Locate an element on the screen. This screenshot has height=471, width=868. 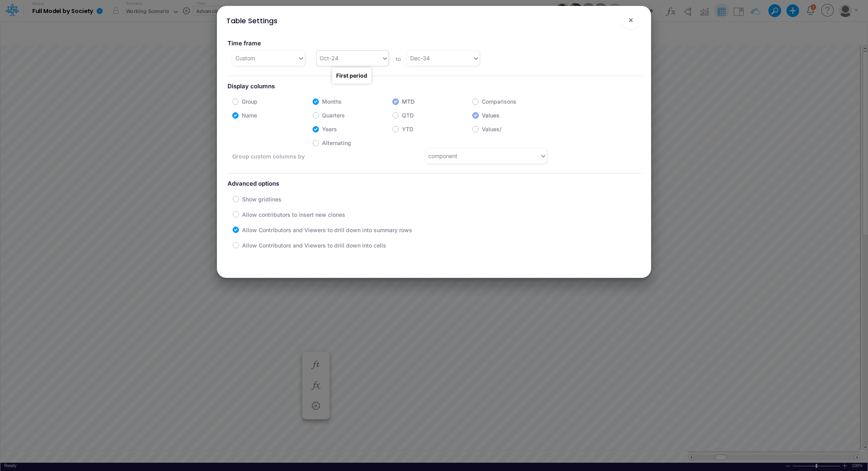
label: Allow contributors to insert new clones is located at coordinates (294, 214).